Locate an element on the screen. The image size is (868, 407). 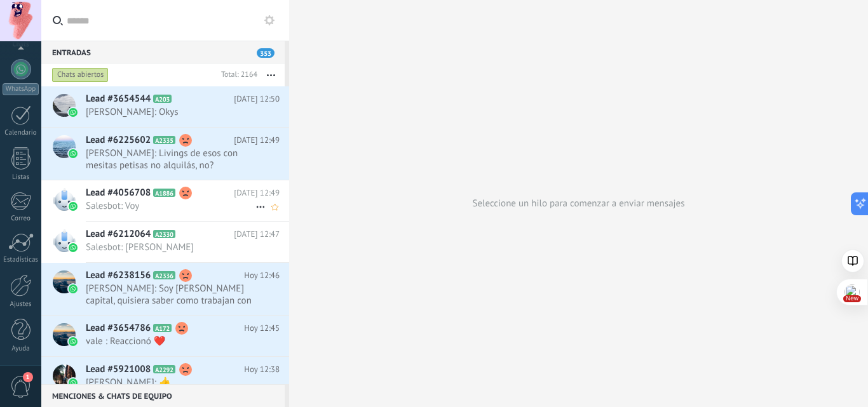
span: 1 is located at coordinates (28, 377).